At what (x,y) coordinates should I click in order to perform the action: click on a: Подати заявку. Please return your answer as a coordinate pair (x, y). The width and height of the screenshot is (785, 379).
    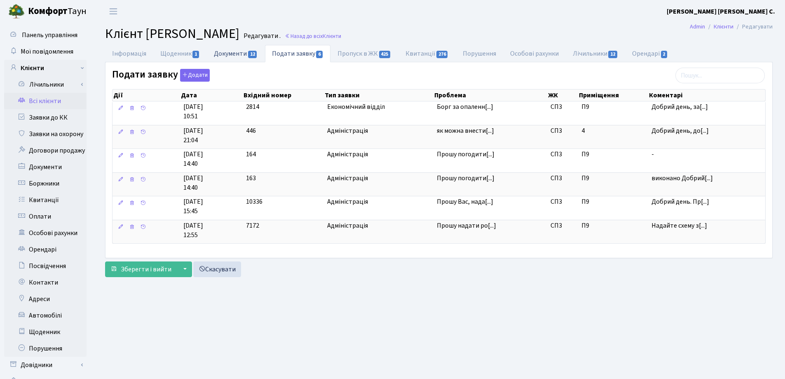
    Looking at the image, I should click on (297, 54).